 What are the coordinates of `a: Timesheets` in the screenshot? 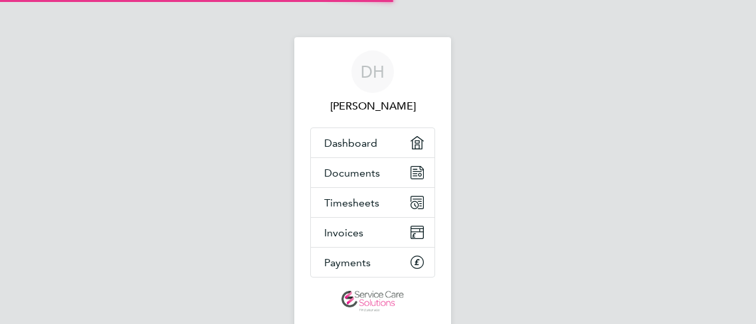 It's located at (373, 203).